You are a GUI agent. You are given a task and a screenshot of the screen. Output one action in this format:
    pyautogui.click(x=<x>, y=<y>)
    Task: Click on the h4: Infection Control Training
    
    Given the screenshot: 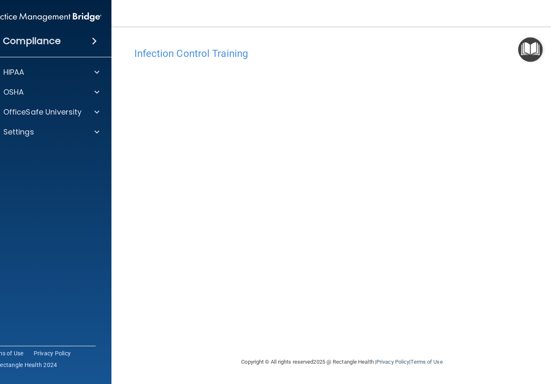 What is the action you would take?
    pyautogui.click(x=342, y=54)
    